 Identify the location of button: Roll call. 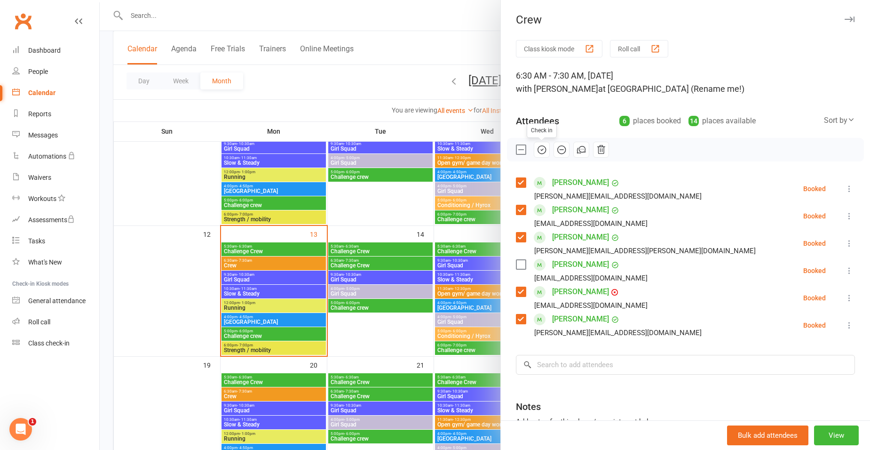
(639, 48).